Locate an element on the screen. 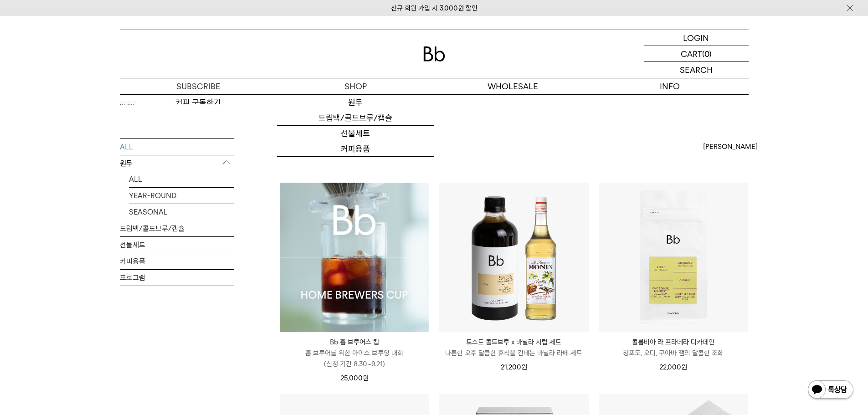  a: 토스트 콜드브루 x 바닐라 시럽 세트 is located at coordinates (514, 257).